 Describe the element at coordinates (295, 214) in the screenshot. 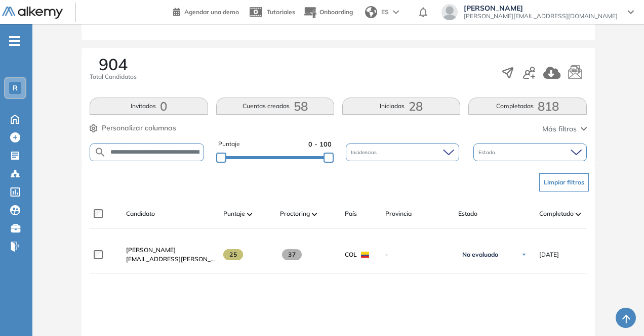

I see `span: Proctoring` at that location.